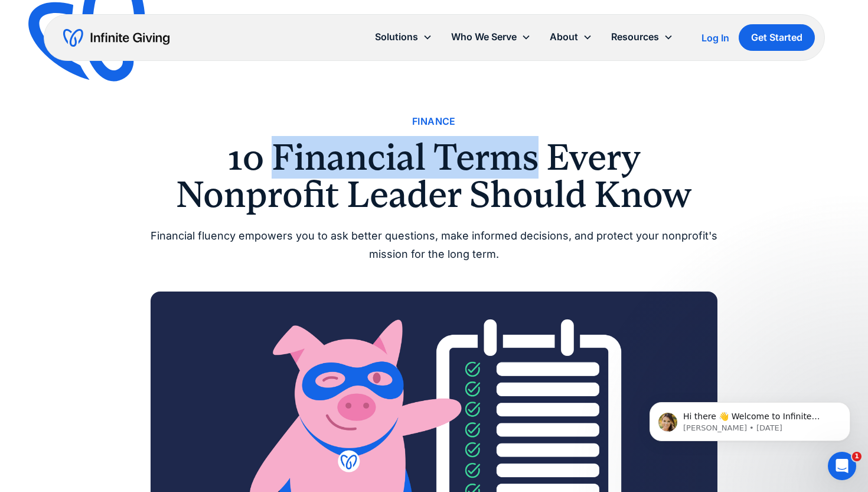 The width and height of the screenshot is (868, 492). Describe the element at coordinates (715, 38) in the screenshot. I see `a: Log In` at that location.